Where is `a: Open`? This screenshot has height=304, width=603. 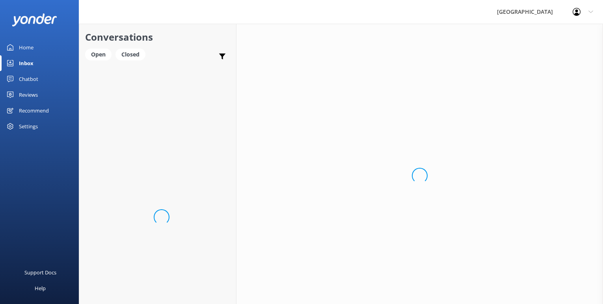
a: Open is located at coordinates (100, 54).